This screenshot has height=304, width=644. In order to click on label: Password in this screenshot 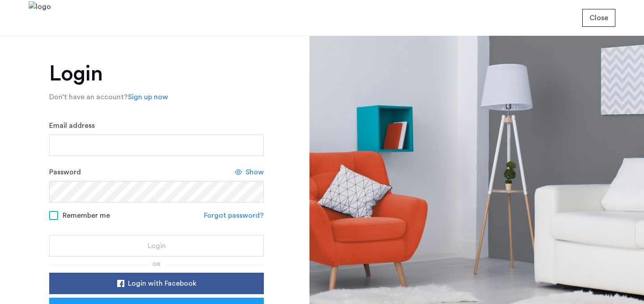, I will do `click(65, 172)`.